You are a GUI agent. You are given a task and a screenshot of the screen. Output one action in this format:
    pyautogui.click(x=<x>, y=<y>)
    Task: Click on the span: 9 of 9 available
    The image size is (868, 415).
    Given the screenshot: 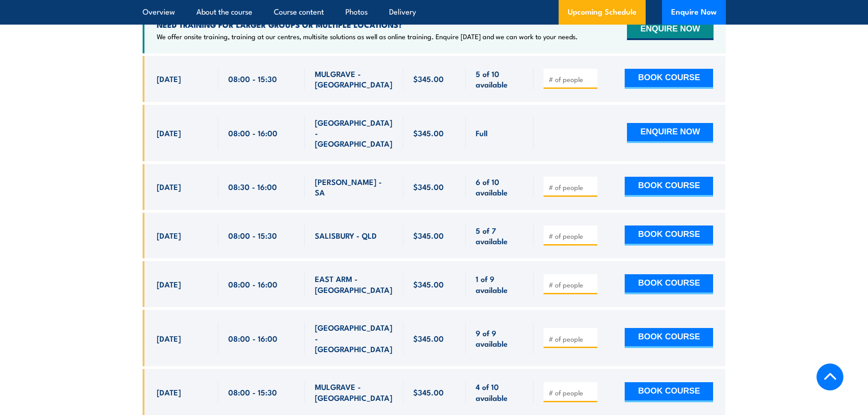 What is the action you would take?
    pyautogui.click(x=500, y=338)
    